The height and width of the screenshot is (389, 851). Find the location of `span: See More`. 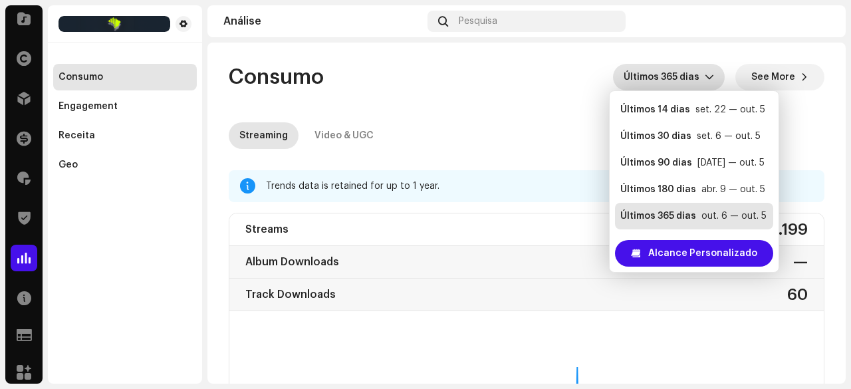

span: See More is located at coordinates (773, 77).